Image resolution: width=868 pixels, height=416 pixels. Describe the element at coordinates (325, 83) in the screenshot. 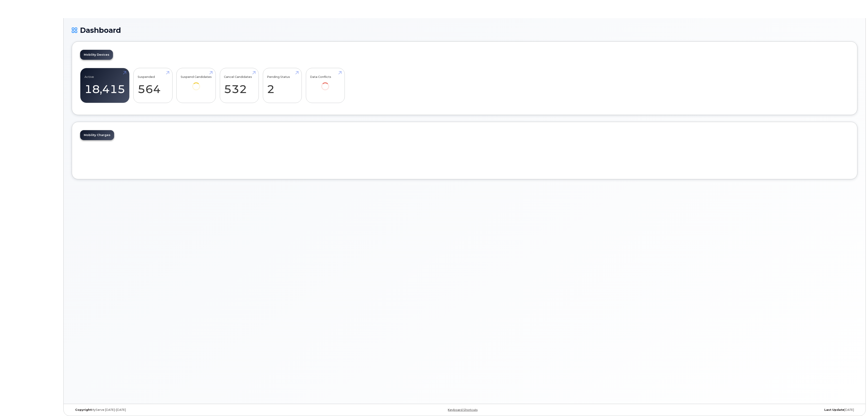

I see `a: Data Conflicts` at that location.